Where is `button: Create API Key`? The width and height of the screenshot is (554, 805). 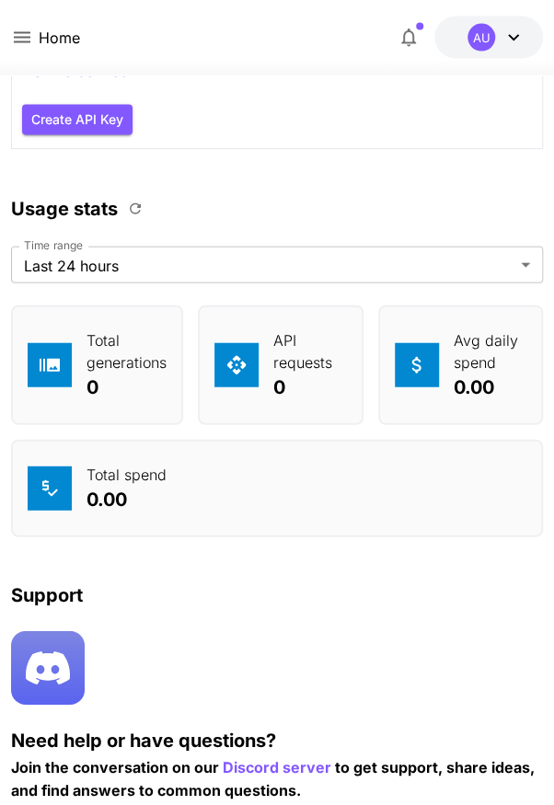
button: Create API Key is located at coordinates (77, 120).